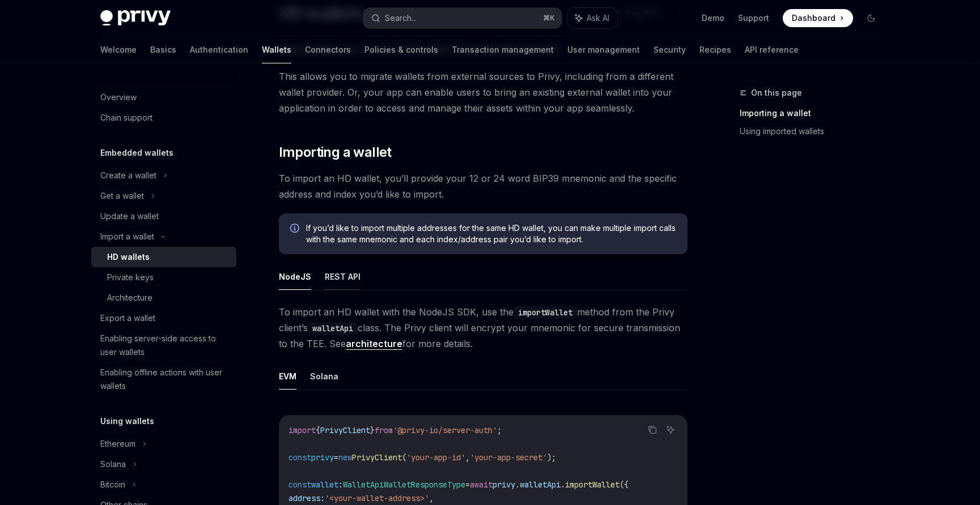 Image resolution: width=980 pixels, height=505 pixels. I want to click on span: 'your-app-id', so click(436, 458).